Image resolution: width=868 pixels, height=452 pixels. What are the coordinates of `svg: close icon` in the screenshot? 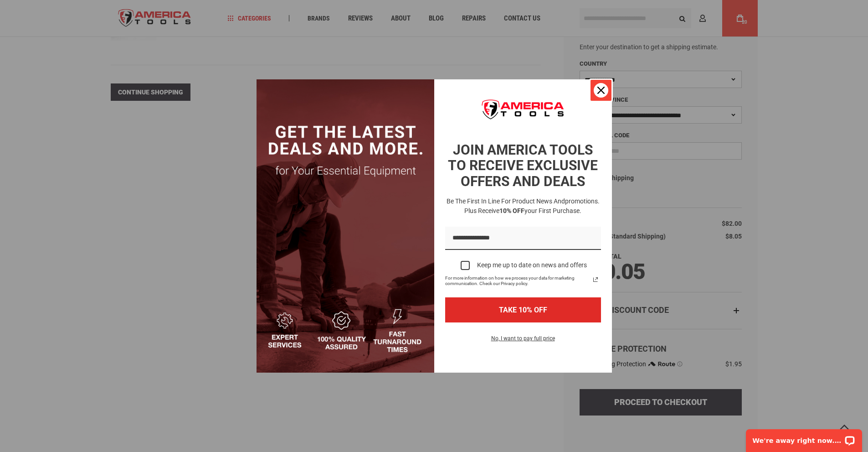 It's located at (601, 90).